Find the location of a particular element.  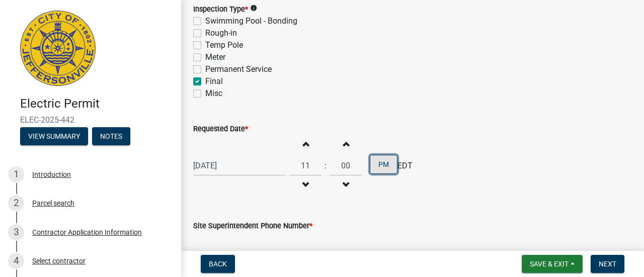

label: Requested Date is located at coordinates (220, 129).